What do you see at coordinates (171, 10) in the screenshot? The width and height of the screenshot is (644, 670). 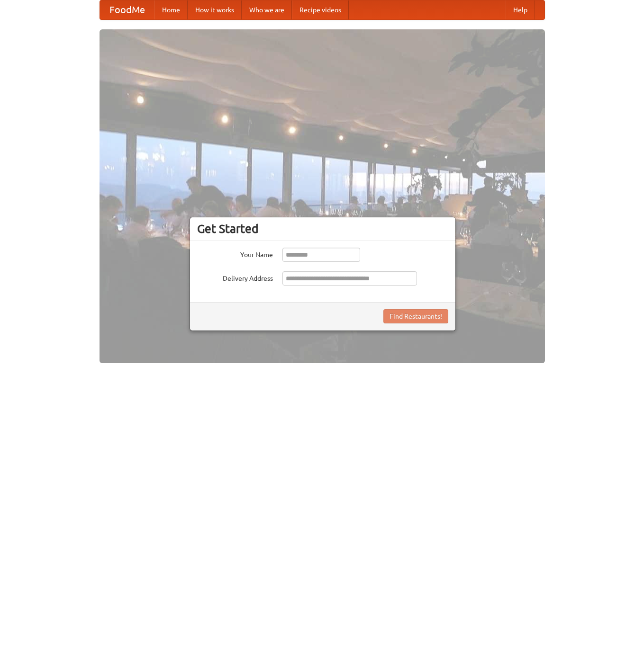 I see `a: Home` at bounding box center [171, 10].